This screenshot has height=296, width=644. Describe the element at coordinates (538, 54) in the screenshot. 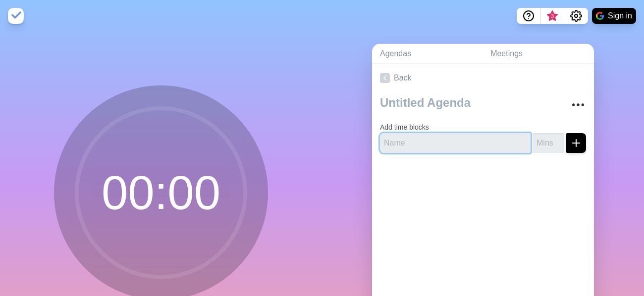

I see `a: Meetings` at that location.